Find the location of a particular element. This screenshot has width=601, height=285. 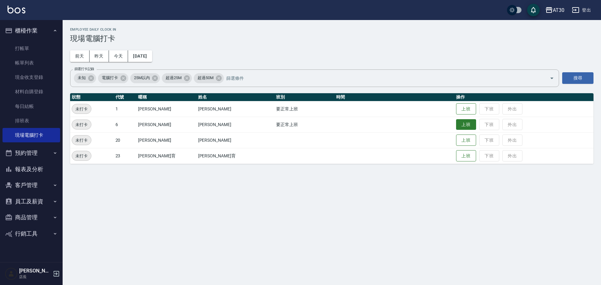

td: 23 is located at coordinates (125, 156).